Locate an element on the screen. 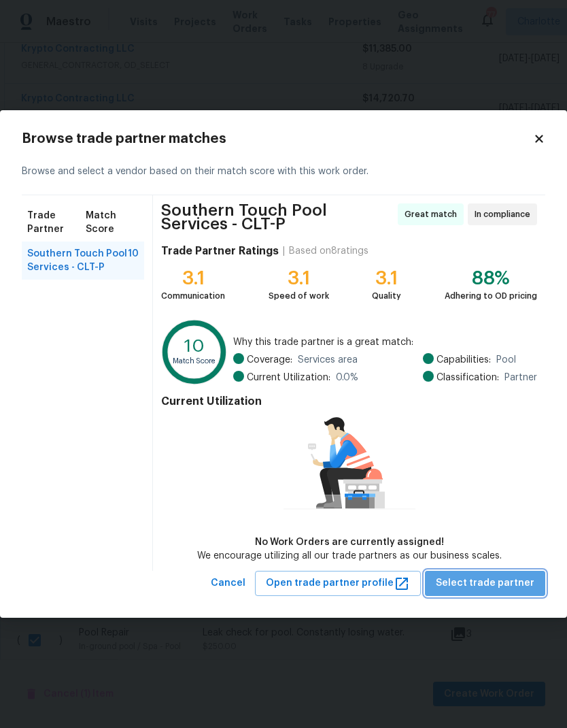 Image resolution: width=567 pixels, height=728 pixels. div: Based on 8 ratings is located at coordinates (329, 251).